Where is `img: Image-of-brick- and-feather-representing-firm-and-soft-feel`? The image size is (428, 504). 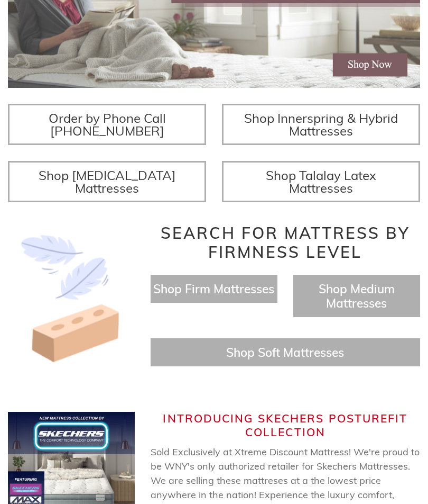 img: Image-of-brick- and-feather-representing-firm-and-soft-feel is located at coordinates (72, 299).